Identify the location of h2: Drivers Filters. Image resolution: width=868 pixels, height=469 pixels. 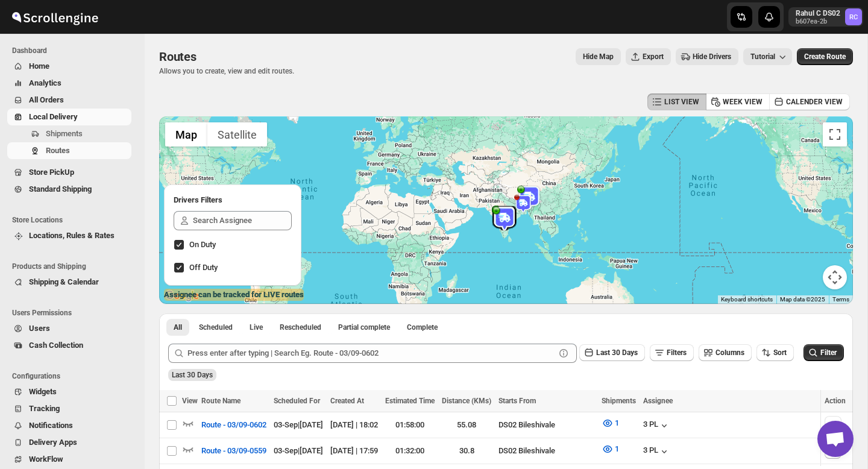
(232, 201).